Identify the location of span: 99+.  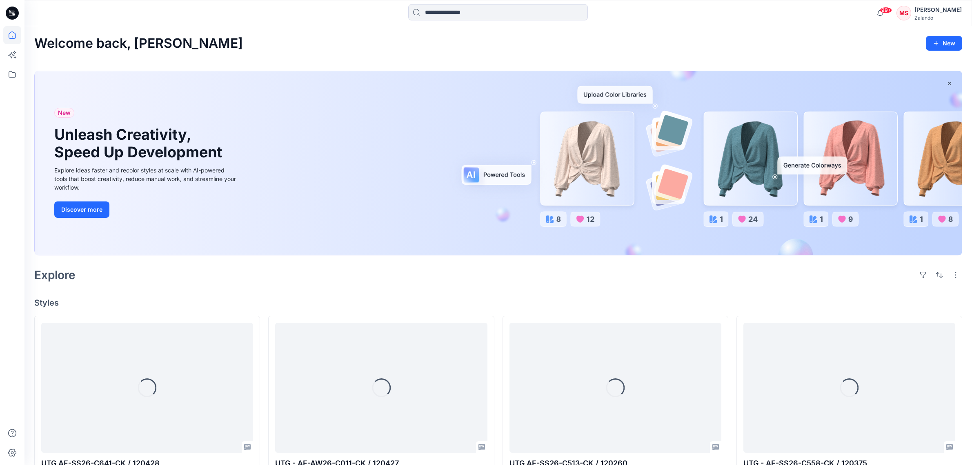
(886, 10).